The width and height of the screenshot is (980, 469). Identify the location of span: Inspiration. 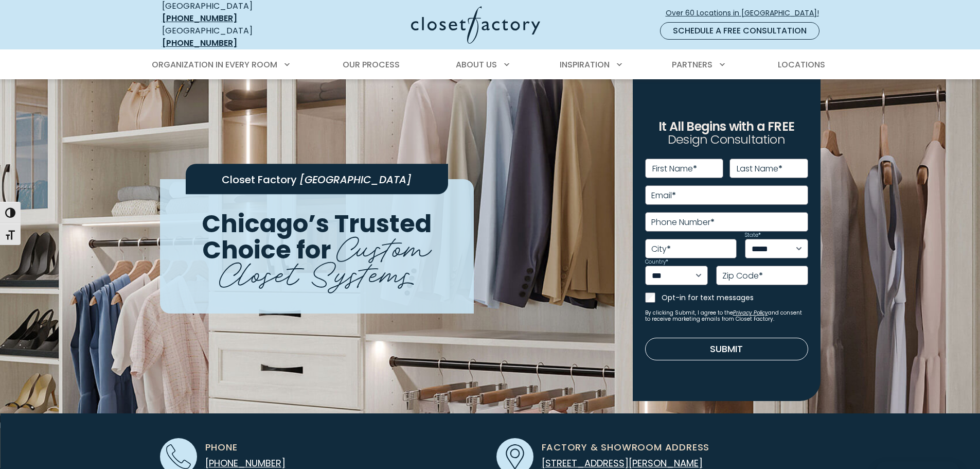
(585, 64).